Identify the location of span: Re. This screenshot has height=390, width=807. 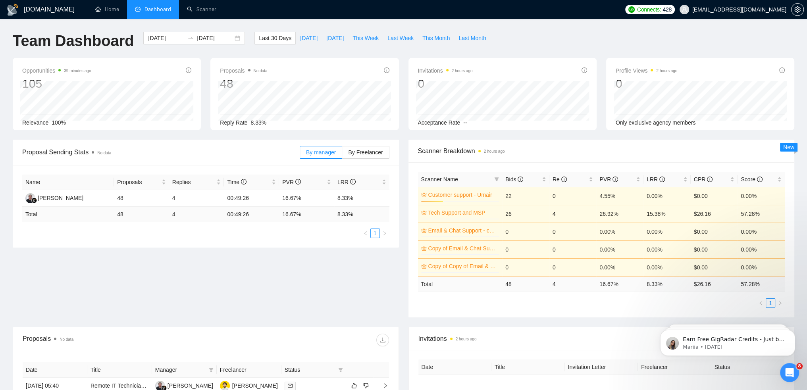
(560, 180).